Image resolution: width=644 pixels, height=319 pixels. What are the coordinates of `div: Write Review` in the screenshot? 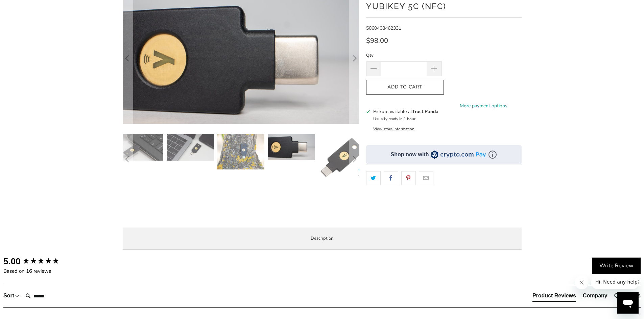 It's located at (616, 266).